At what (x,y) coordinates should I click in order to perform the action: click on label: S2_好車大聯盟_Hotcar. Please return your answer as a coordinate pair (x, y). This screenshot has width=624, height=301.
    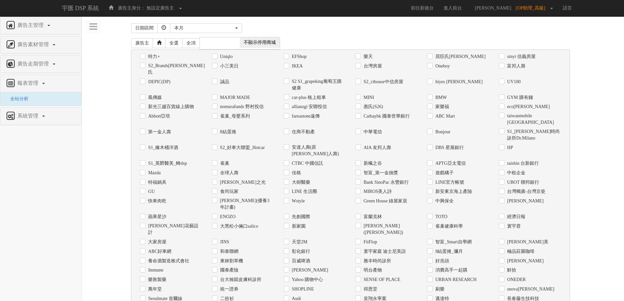
    Looking at the image, I should click on (242, 148).